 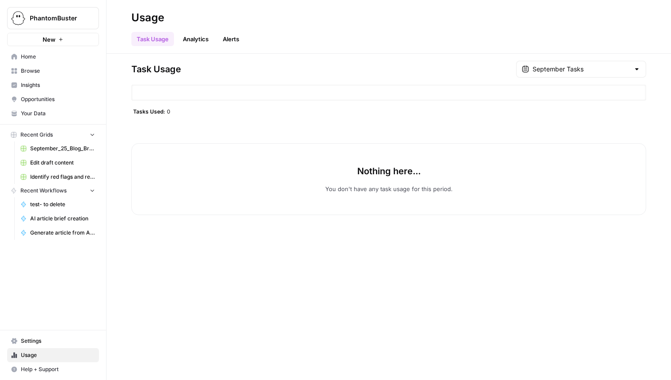 What do you see at coordinates (36, 135) in the screenshot?
I see `span: Recent Grids` at bounding box center [36, 135].